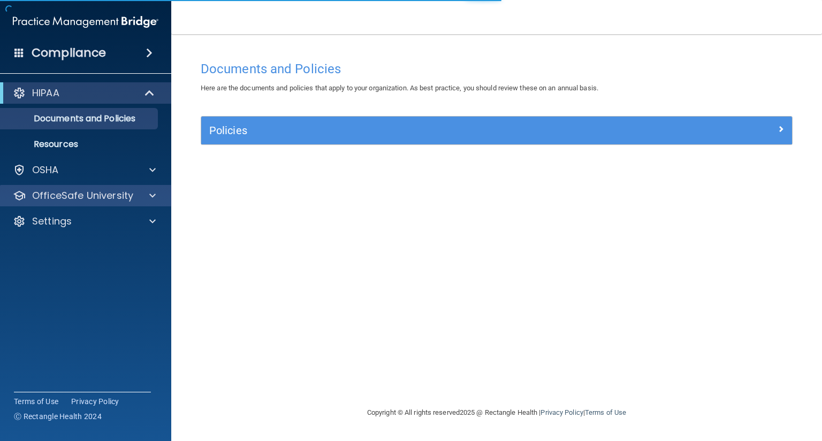  Describe the element at coordinates (423, 131) in the screenshot. I see `h5: Policies` at that location.